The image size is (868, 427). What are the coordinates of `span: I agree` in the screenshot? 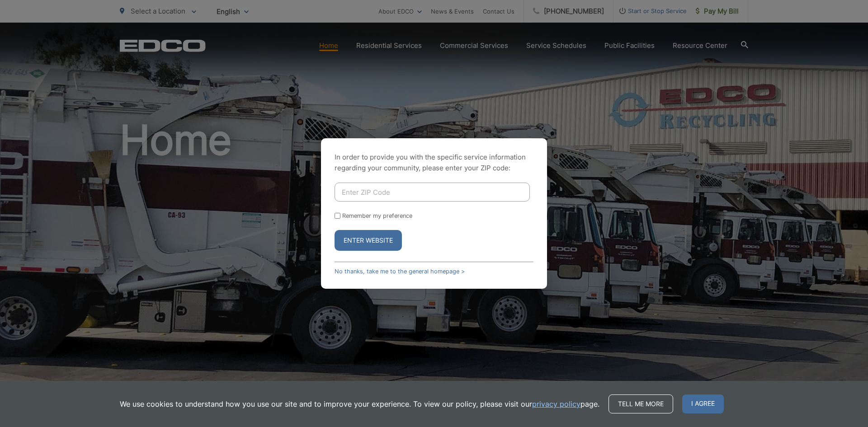 It's located at (703, 404).